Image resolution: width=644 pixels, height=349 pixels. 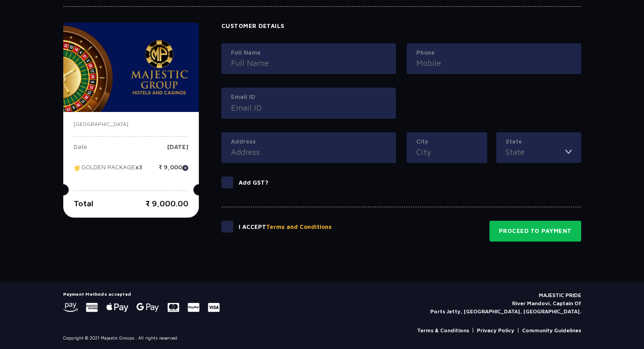 What do you see at coordinates (77, 168) in the screenshot?
I see `img: tikcet` at bounding box center [77, 168].